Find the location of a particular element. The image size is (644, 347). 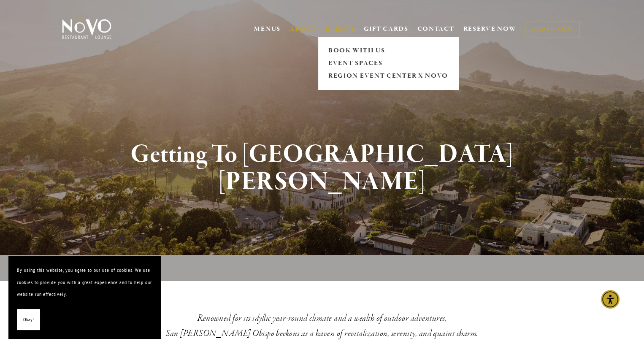

button: Okay! is located at coordinates (28, 320).